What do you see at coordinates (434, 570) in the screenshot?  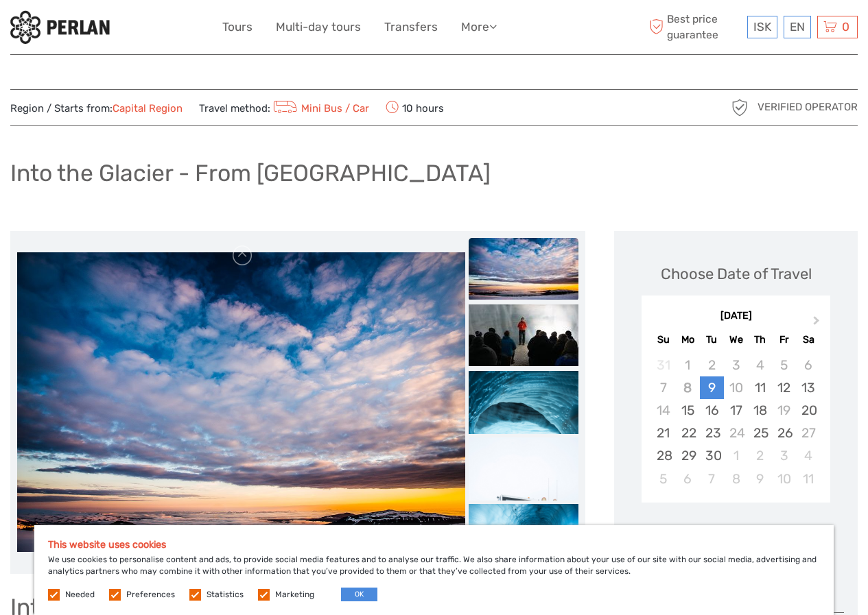 I see `div: We use cookies to personalise content and ads, to provide social media features and to analyse ou...` at bounding box center [434, 570].